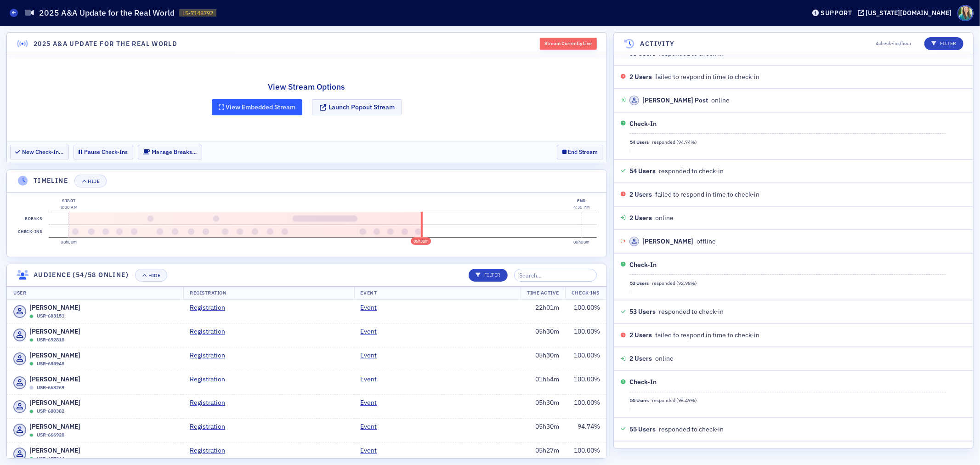 This screenshot has width=980, height=465. Describe the element at coordinates (33, 219) in the screenshot. I see `label: Breaks` at that location.